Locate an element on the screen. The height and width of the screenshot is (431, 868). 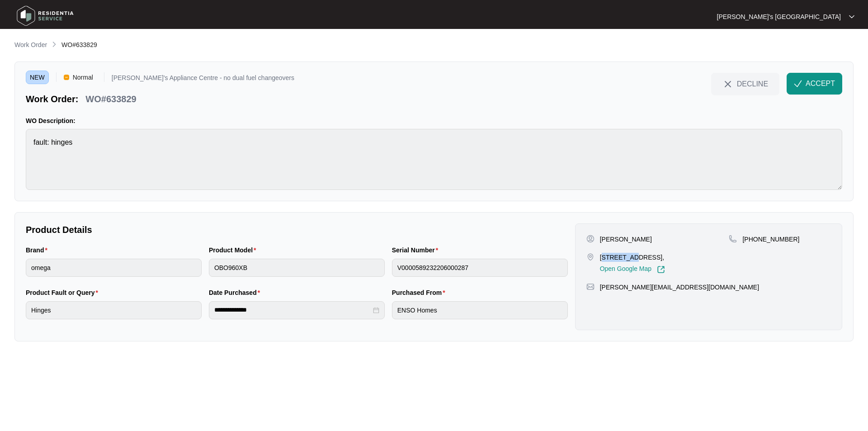
p: Product Details is located at coordinates (296, 230).